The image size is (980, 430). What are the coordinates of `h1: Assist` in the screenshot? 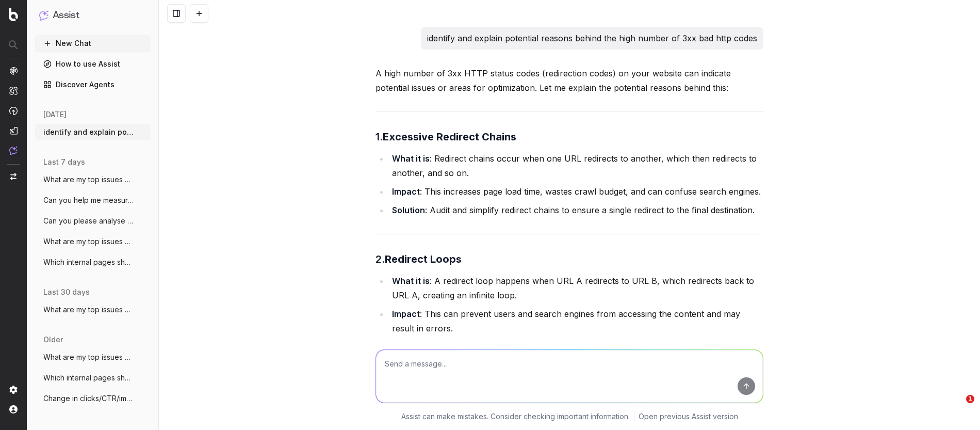 It's located at (66, 16).